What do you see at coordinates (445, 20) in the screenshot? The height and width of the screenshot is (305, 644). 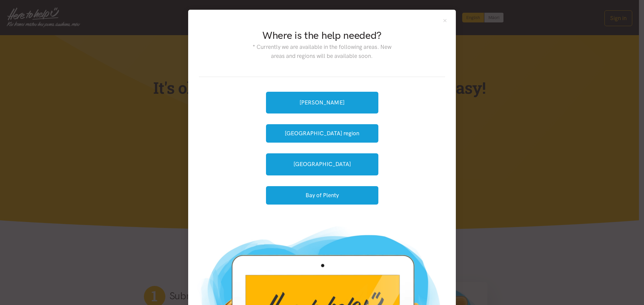 I see `button: Close` at bounding box center [445, 20].